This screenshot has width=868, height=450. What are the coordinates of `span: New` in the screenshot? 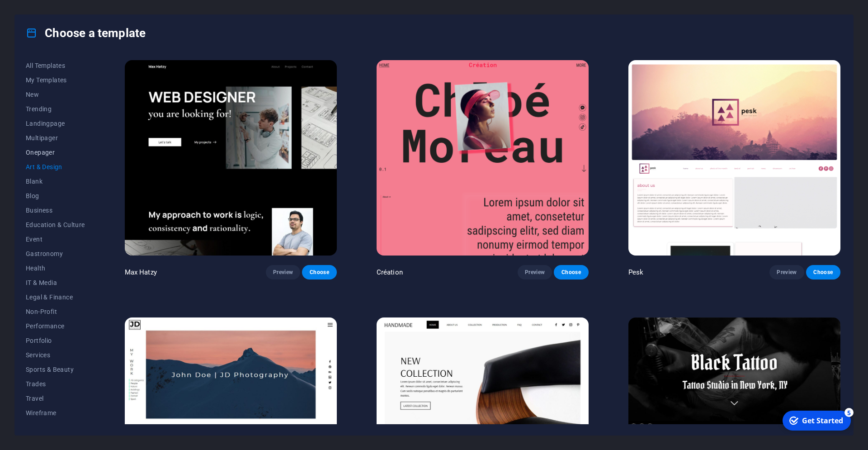 It's located at (55, 95).